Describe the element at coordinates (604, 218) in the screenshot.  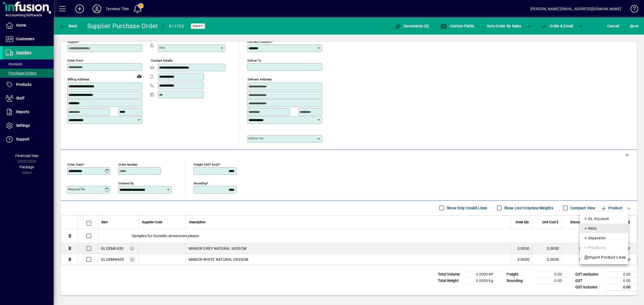
I see `button: GL Account` at that location.